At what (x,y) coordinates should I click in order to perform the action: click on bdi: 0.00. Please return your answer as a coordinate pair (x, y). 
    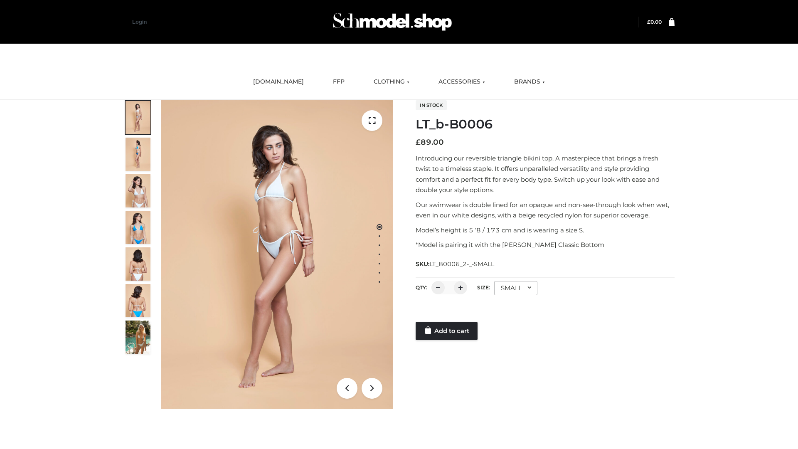
    Looking at the image, I should click on (655, 22).